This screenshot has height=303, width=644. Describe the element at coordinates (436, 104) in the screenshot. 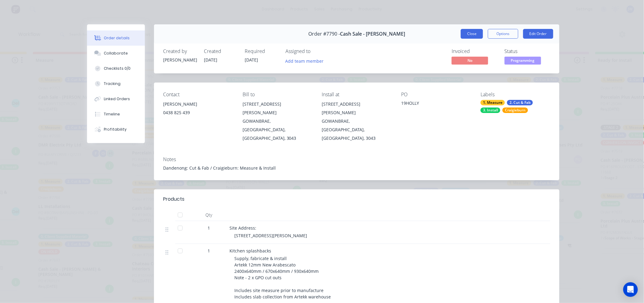

I see `div: 19HOLLY` at that location.